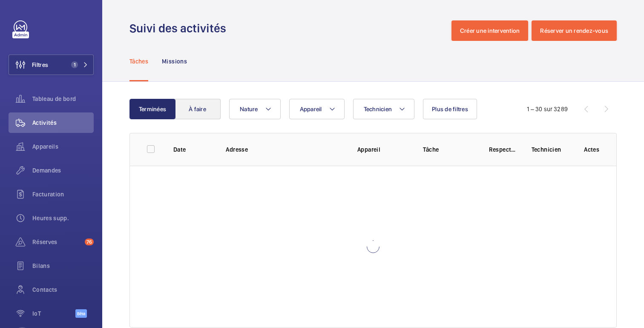 The width and height of the screenshot is (644, 328). I want to click on button: Plus de filtres, so click(450, 109).